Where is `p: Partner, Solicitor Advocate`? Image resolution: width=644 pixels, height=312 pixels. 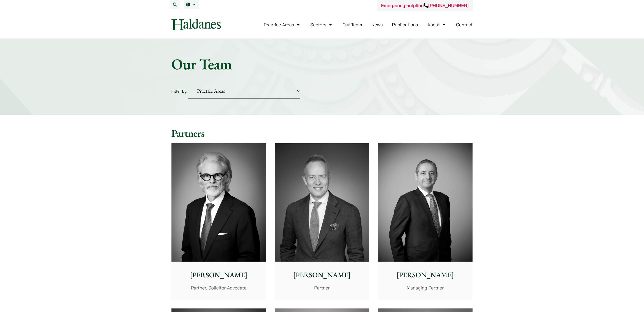 p: Partner, Solicitor Advocate is located at coordinates (219, 288).